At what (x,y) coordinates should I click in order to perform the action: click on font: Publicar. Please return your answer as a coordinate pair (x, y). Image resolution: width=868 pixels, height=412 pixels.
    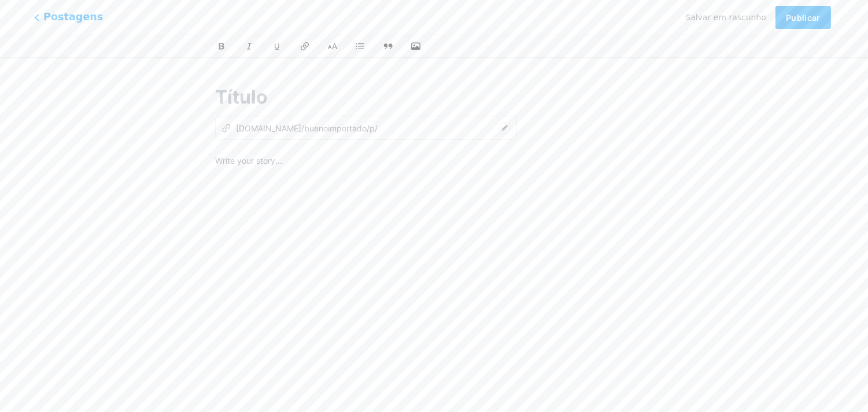
    Looking at the image, I should click on (804, 17).